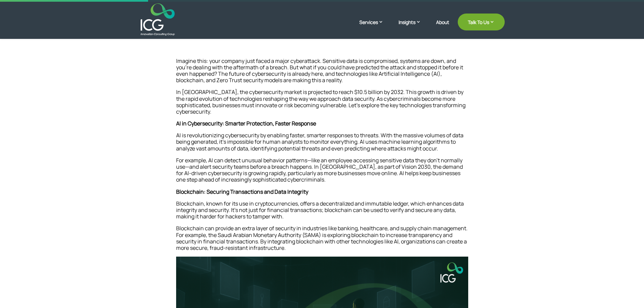 The image size is (644, 308). What do you see at coordinates (443, 27) in the screenshot?
I see `a: About` at bounding box center [443, 27].